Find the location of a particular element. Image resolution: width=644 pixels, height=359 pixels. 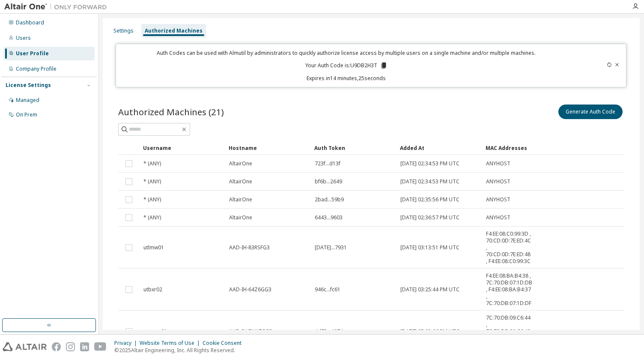

div: Company Profile is located at coordinates (36, 69).